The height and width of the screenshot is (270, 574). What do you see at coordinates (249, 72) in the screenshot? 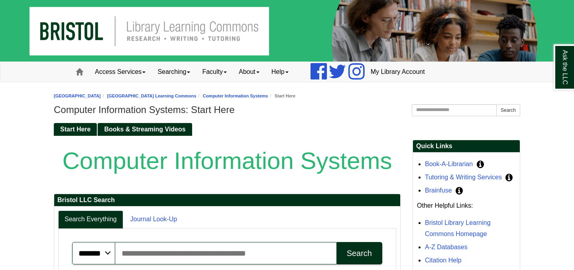
I see `a: About` at bounding box center [249, 72].